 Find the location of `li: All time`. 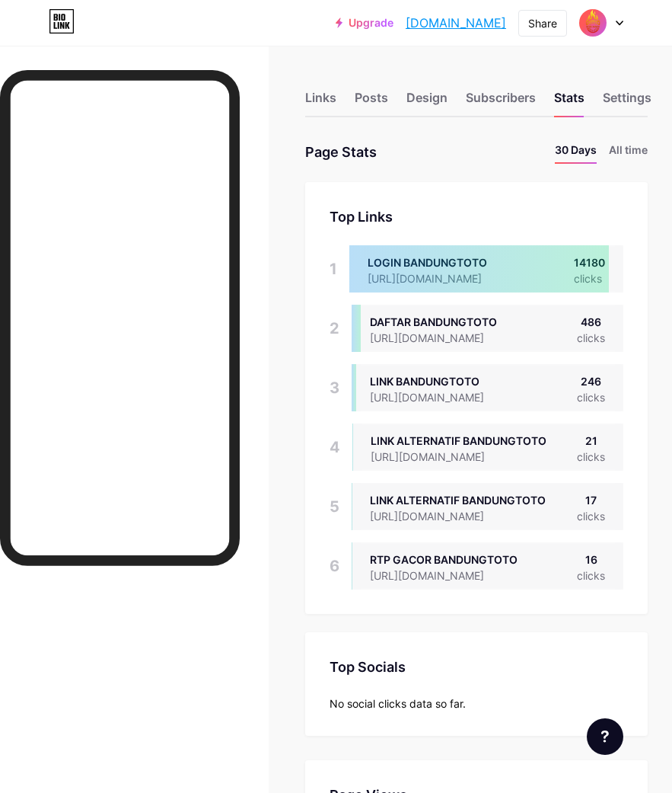

li: All time is located at coordinates (628, 152).